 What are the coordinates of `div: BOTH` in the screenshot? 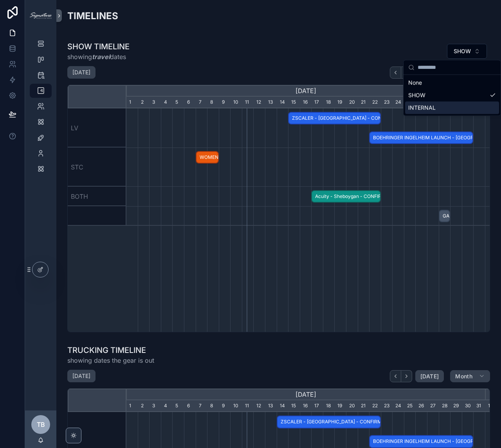 It's located at (97, 196).